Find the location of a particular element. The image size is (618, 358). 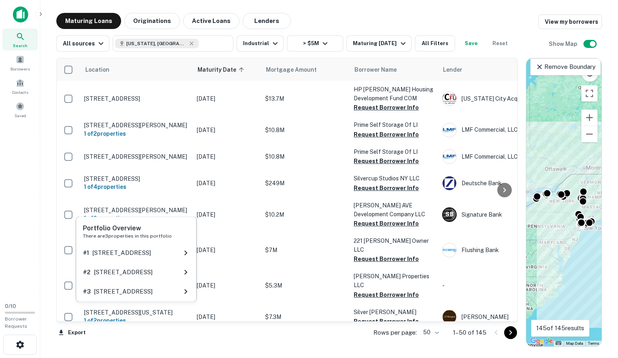

h6: # 2 is located at coordinates (87, 272).